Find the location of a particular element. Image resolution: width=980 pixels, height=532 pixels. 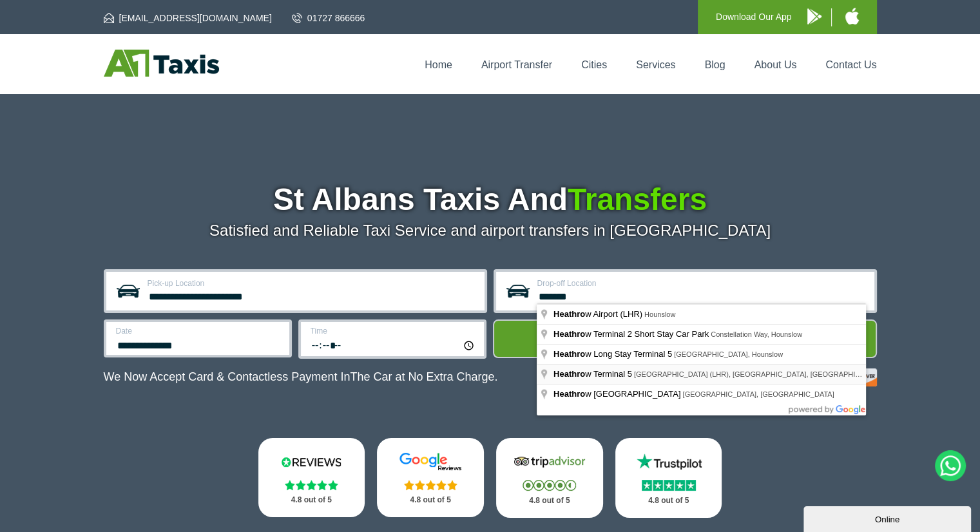

img: Reviews.io is located at coordinates (311, 462).